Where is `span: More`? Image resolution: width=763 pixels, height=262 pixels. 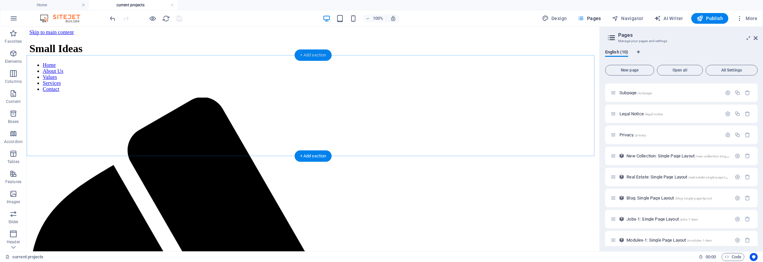 span: More is located at coordinates (747, 18).